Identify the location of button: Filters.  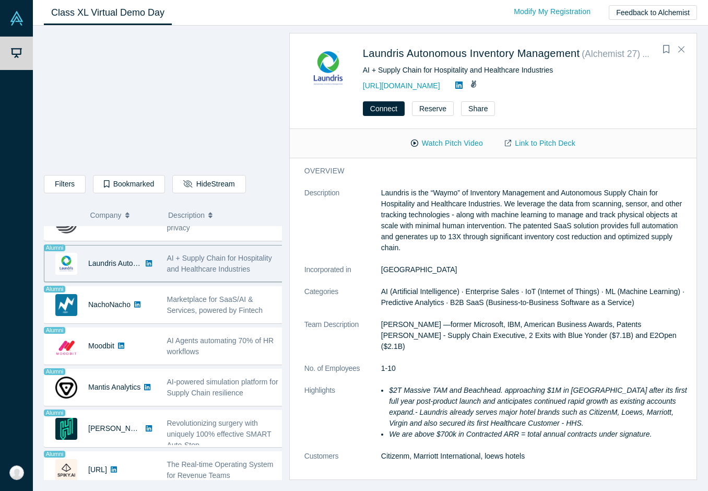
(65, 184).